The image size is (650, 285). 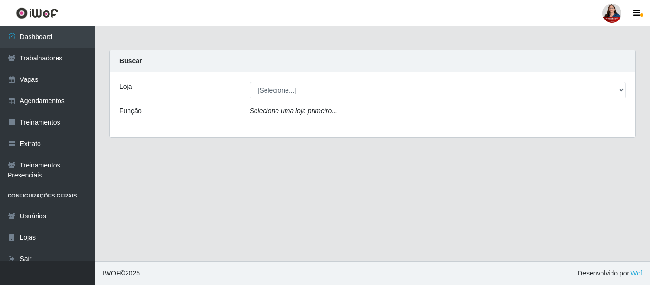 I want to click on img: CoreUI Logo, so click(x=37, y=13).